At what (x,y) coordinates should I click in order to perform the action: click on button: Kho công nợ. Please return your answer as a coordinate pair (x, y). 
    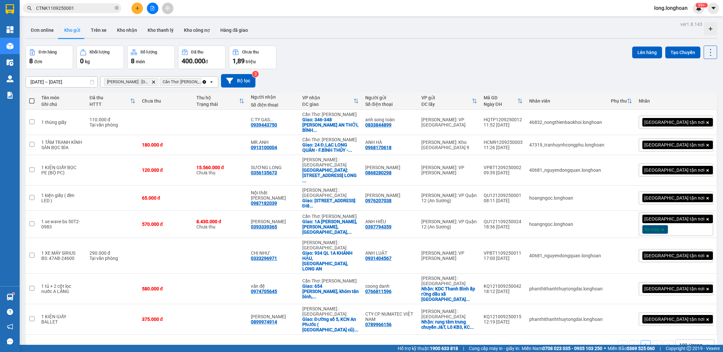
    Looking at the image, I should click on (197, 30).